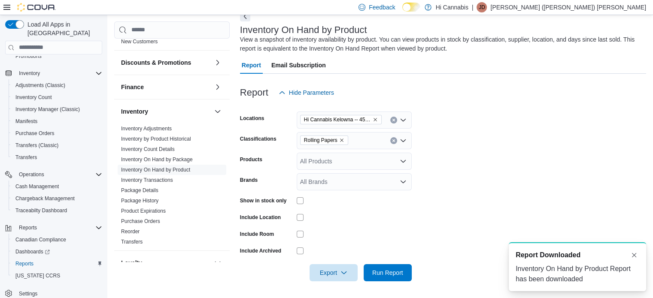  I want to click on span: Dashboards, so click(33, 252).